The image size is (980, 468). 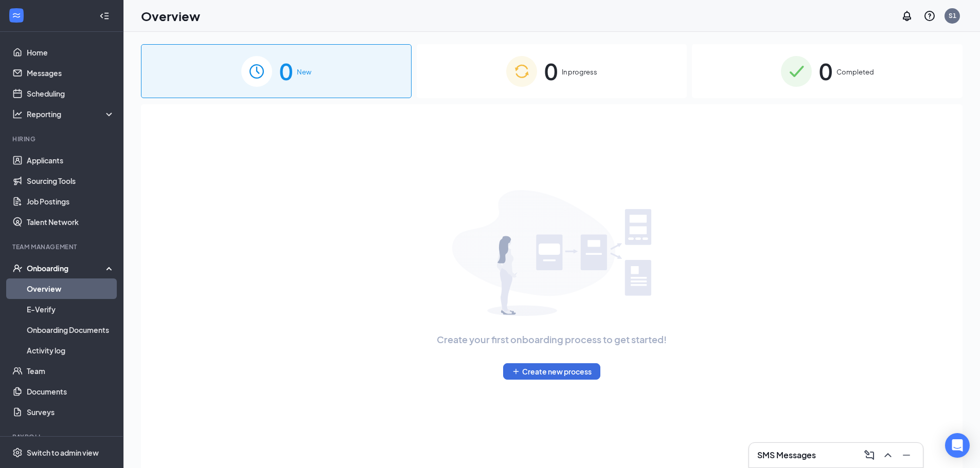 What do you see at coordinates (907, 16) in the screenshot?
I see `svg: Notifications` at bounding box center [907, 16].